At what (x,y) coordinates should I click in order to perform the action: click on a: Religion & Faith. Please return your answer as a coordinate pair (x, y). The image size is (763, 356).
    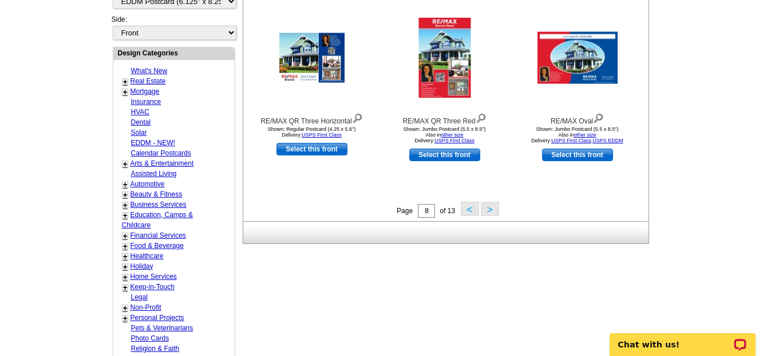
    Looking at the image, I should click on (155, 349).